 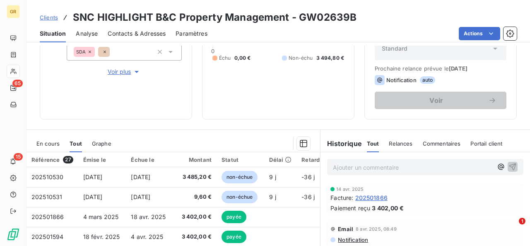 What do you see at coordinates (243, 58) in the screenshot?
I see `span: 0,00 €` at bounding box center [243, 58].